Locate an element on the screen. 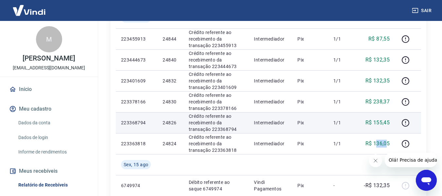  p: 223401609 is located at coordinates (136, 81).